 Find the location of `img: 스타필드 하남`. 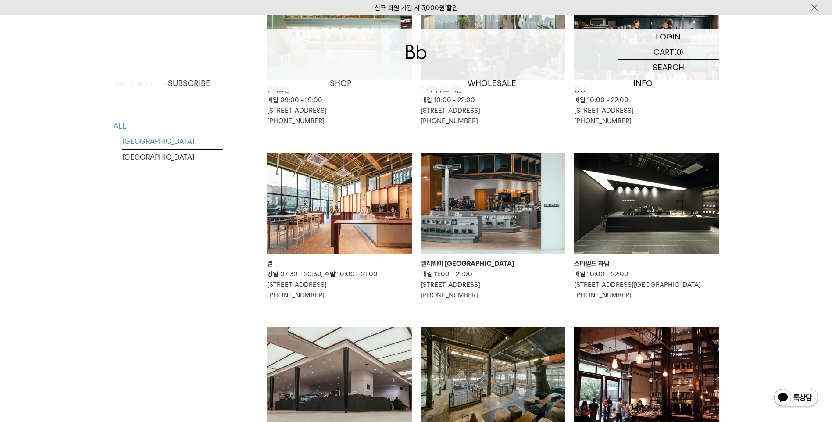

img: 스타필드 하남 is located at coordinates (646, 203).